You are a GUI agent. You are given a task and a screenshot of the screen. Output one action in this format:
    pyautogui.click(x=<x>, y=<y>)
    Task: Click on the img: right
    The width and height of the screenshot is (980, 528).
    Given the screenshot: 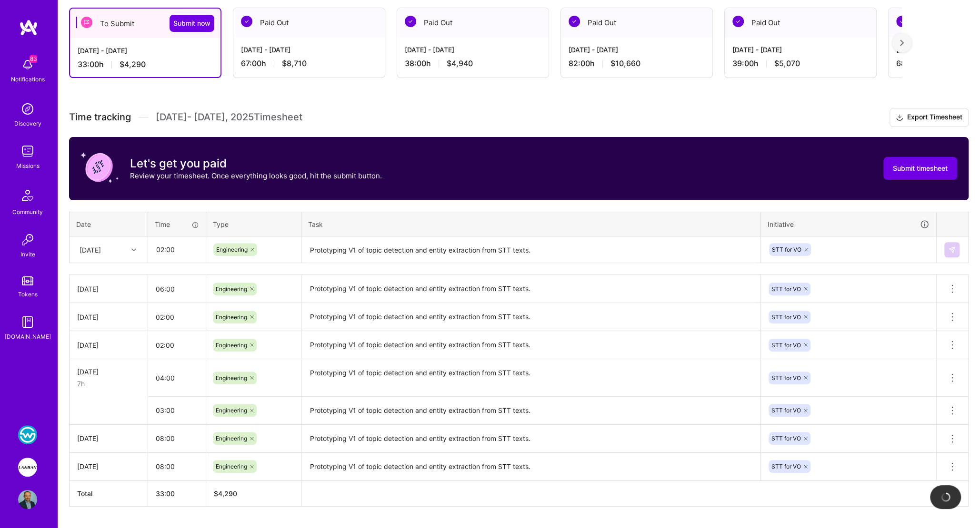 What is the action you would take?
    pyautogui.click(x=902, y=43)
    